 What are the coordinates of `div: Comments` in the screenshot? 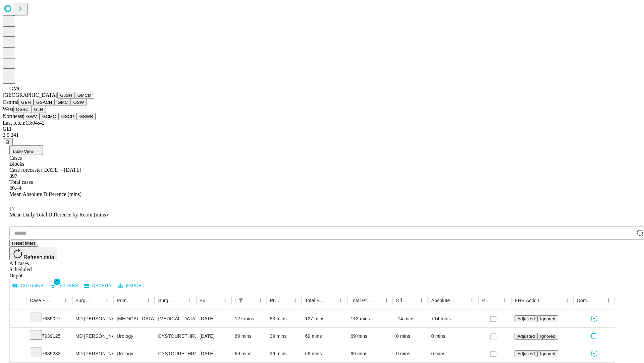 It's located at (585, 301).